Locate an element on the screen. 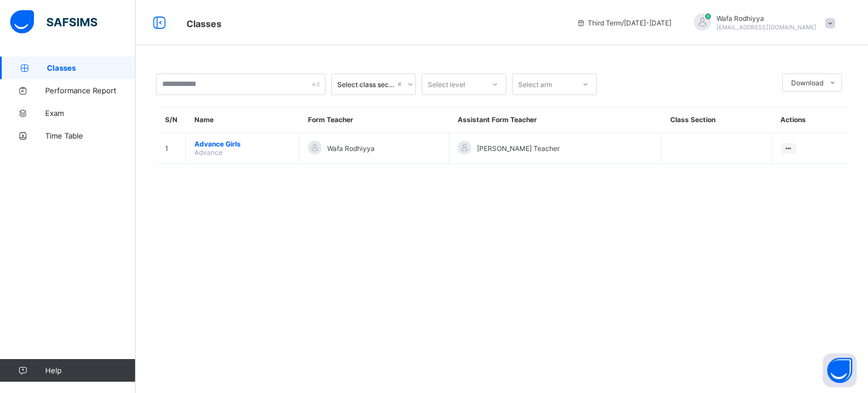 The width and height of the screenshot is (868, 393). span: session/term information is located at coordinates (624, 23).